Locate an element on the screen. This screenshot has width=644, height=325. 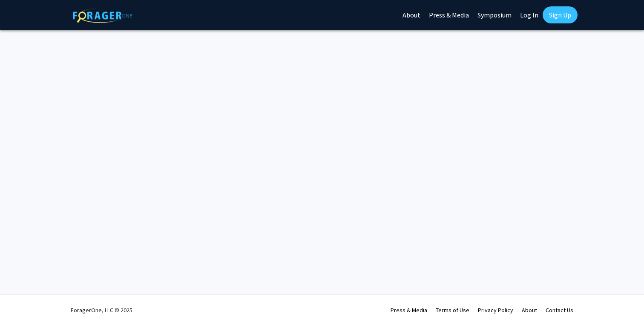
img: ForagerOne Logo is located at coordinates (103, 15).